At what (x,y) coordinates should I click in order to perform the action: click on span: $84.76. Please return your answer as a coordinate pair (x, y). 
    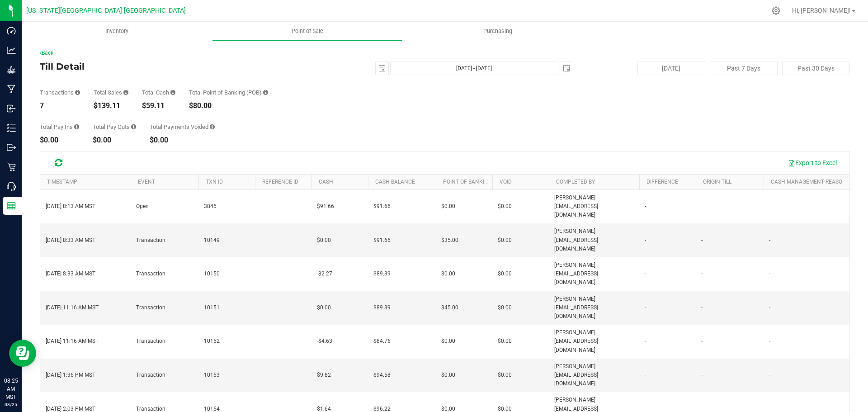
    Looking at the image, I should click on (382, 340).